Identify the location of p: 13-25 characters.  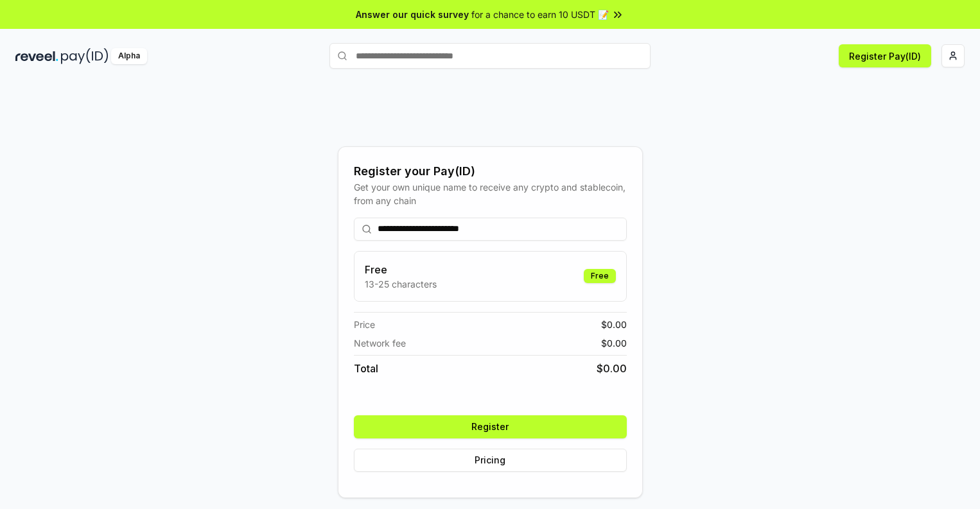
(401, 284).